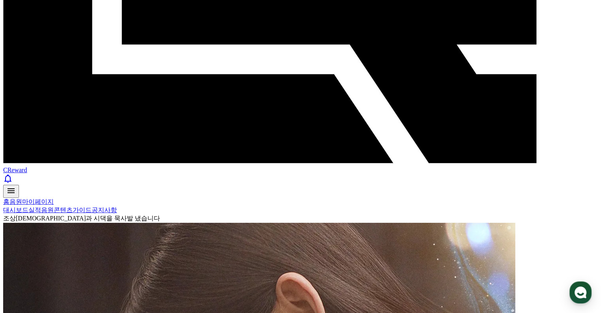 The height and width of the screenshot is (313, 601). What do you see at coordinates (63, 209) in the screenshot?
I see `a: 콘텐츠` at bounding box center [63, 209].